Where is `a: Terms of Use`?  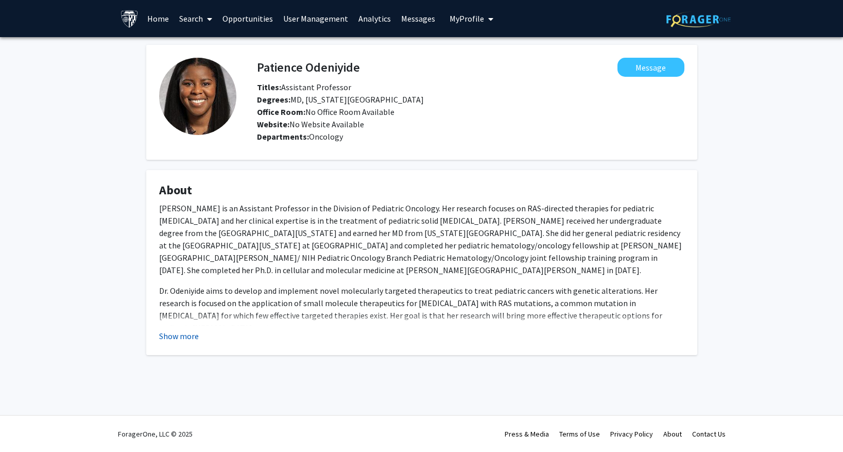
a: Terms of Use is located at coordinates (579, 434).